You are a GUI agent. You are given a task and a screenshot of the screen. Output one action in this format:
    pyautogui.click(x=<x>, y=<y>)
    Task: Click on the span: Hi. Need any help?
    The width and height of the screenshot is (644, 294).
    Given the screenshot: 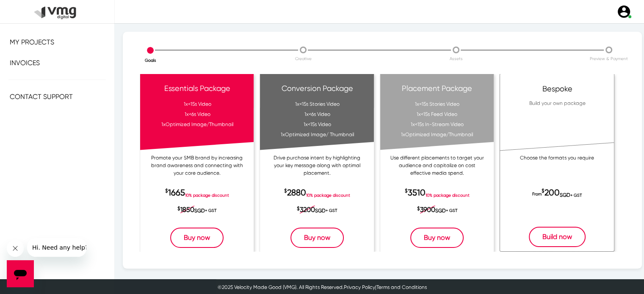 What is the action you would take?
    pyautogui.click(x=33, y=9)
    